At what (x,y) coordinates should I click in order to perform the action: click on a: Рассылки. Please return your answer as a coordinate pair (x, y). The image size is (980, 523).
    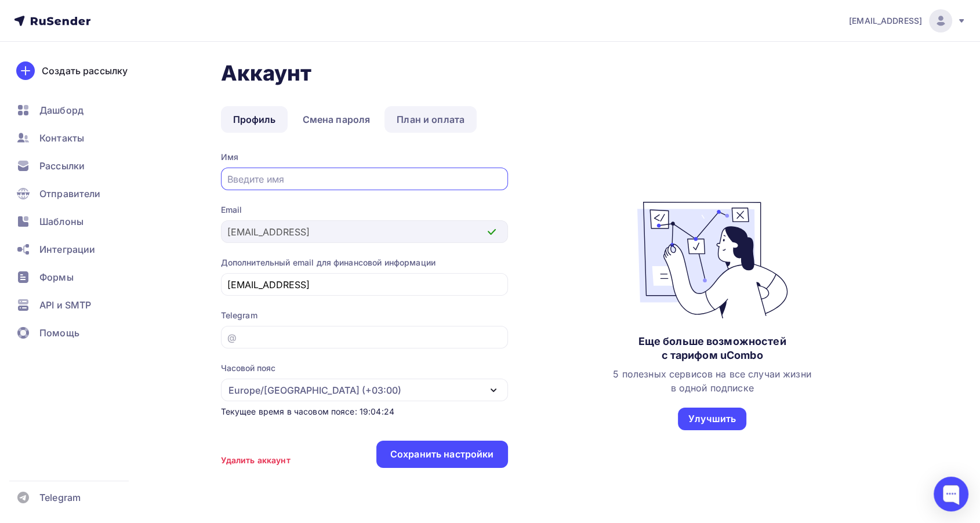
    Looking at the image, I should click on (79, 166).